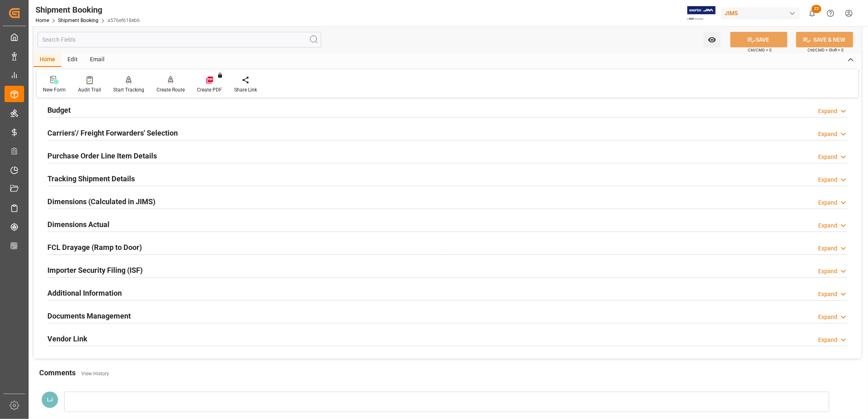  Describe the element at coordinates (57, 372) in the screenshot. I see `h2: Comments` at that location.